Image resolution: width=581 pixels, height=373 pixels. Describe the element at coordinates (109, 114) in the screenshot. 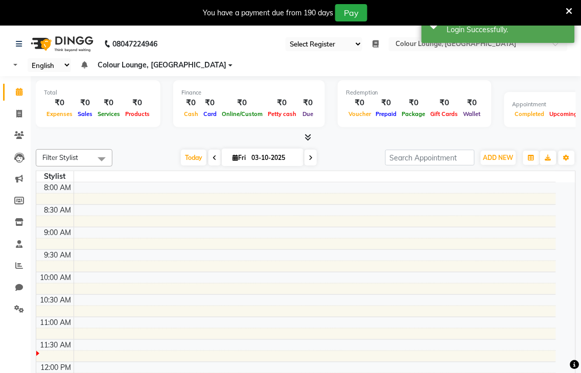

I see `span: Services` at that location.